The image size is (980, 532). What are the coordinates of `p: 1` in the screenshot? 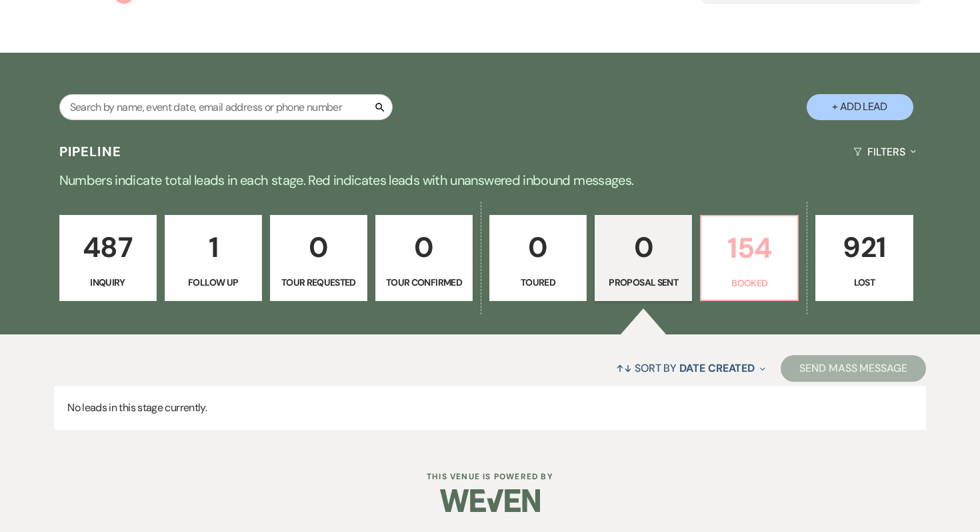 It's located at (214, 247).